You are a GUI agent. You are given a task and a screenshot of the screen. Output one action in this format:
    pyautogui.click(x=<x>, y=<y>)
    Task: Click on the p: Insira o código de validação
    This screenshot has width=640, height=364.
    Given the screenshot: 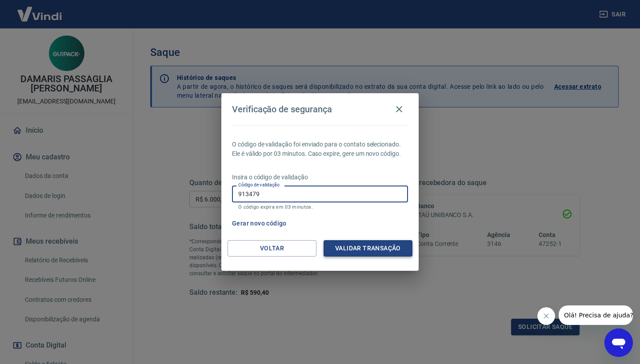 What is the action you would take?
    pyautogui.click(x=320, y=177)
    